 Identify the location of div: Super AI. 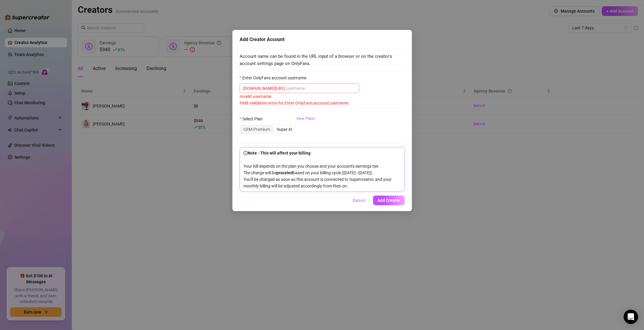
(285, 129).